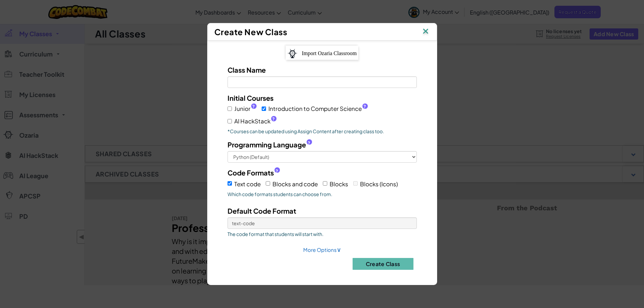  I want to click on input: Blocks and code, so click(268, 183).